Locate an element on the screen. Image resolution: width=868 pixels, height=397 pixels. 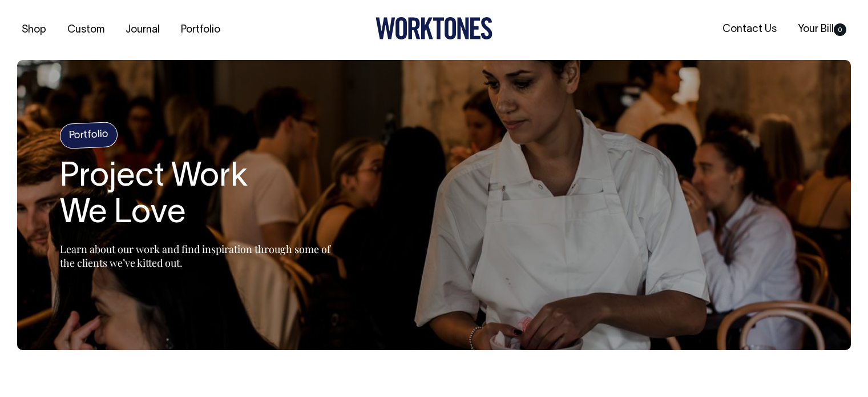
span: 0 is located at coordinates (840, 29).